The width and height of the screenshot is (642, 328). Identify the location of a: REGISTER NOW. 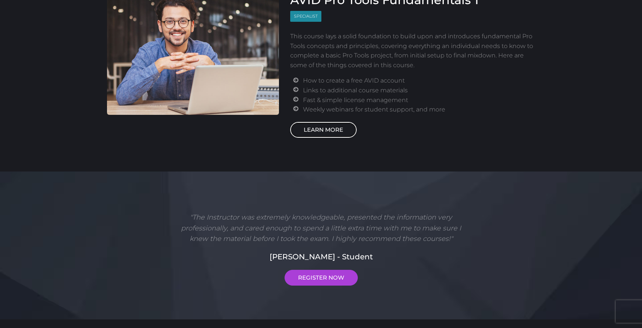
(321, 278).